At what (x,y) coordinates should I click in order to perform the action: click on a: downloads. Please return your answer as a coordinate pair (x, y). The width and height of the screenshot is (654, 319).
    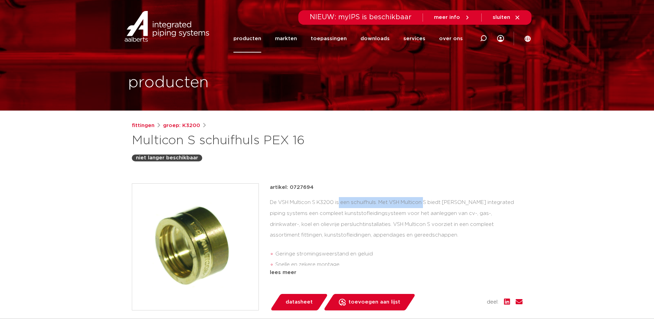
    Looking at the image, I should click on (375, 38).